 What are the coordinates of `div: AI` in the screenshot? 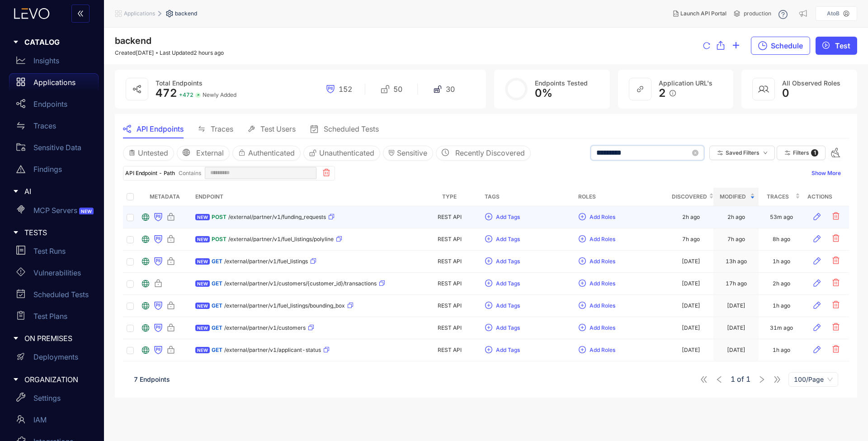 It's located at (52, 191).